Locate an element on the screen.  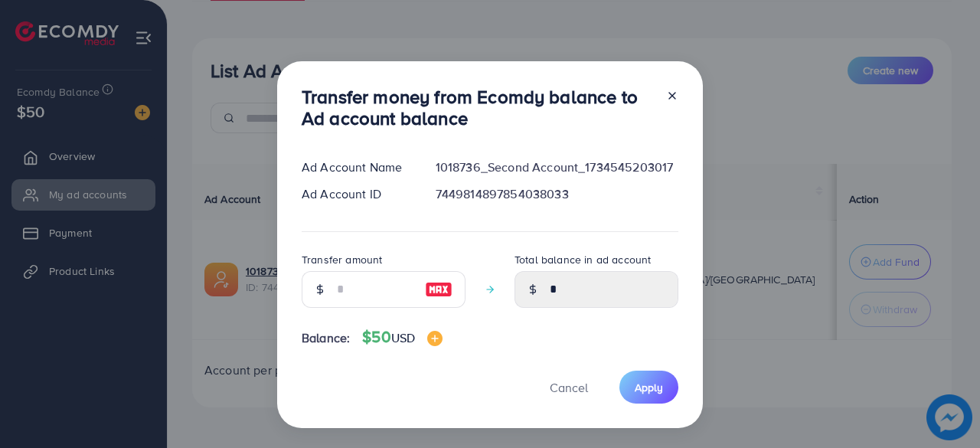
button: Apply is located at coordinates (649, 387).